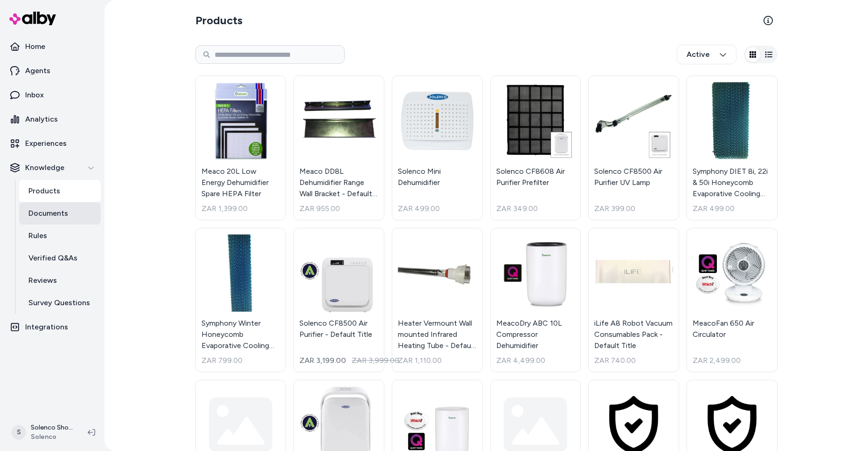 This screenshot has height=451, width=868. What do you see at coordinates (44, 191) in the screenshot?
I see `p: Products` at bounding box center [44, 191].